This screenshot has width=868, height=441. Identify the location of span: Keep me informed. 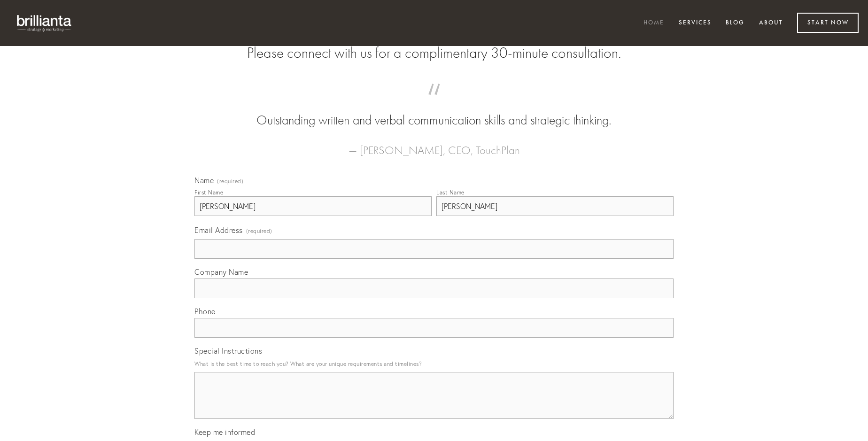
(225, 432).